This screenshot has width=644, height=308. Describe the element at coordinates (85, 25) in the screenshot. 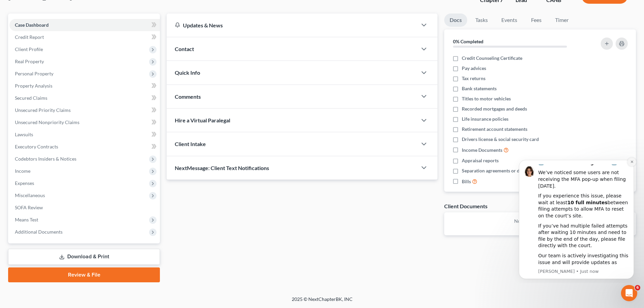

I see `a: Case Dashboard` at that location.